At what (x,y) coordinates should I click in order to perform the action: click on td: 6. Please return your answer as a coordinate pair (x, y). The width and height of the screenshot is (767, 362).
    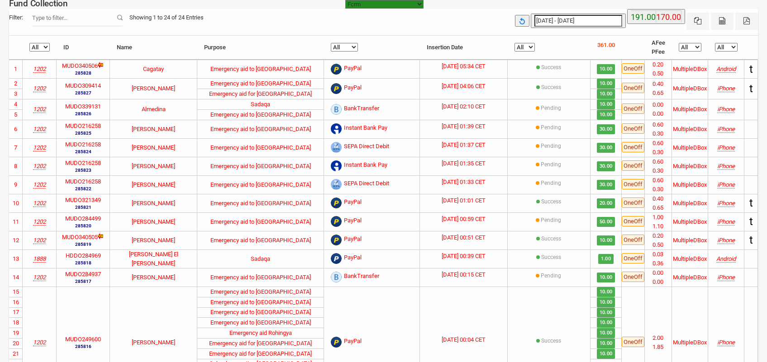
    Looking at the image, I should click on (16, 129).